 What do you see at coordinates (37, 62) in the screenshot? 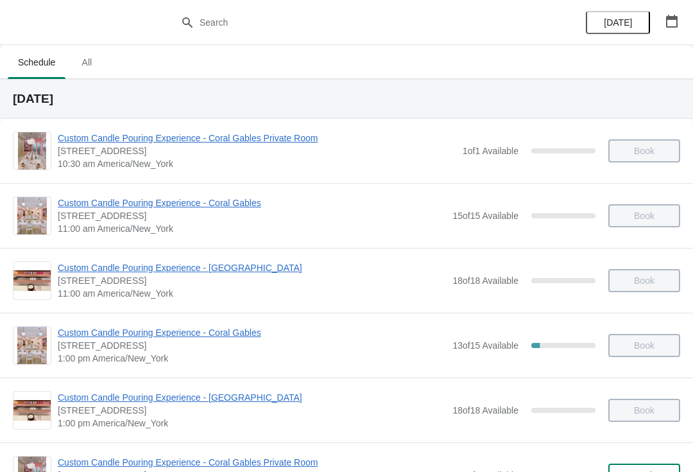
I see `span: Schedule` at bounding box center [37, 62].